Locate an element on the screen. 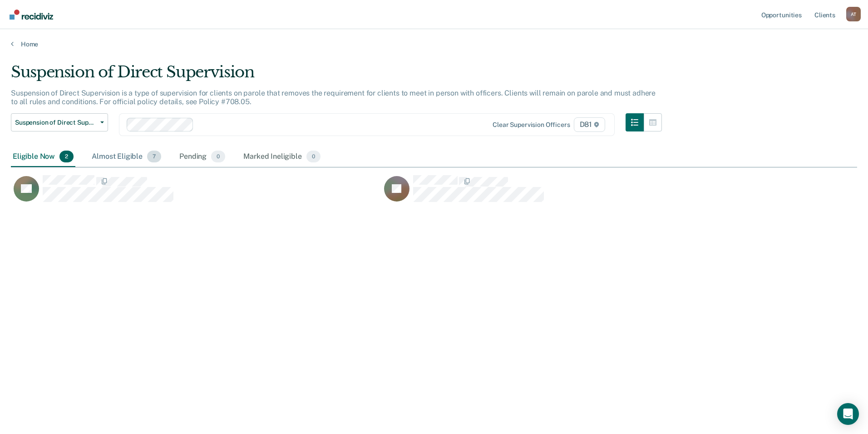  div: Suspension of Direct Supervision is located at coordinates (336, 76).